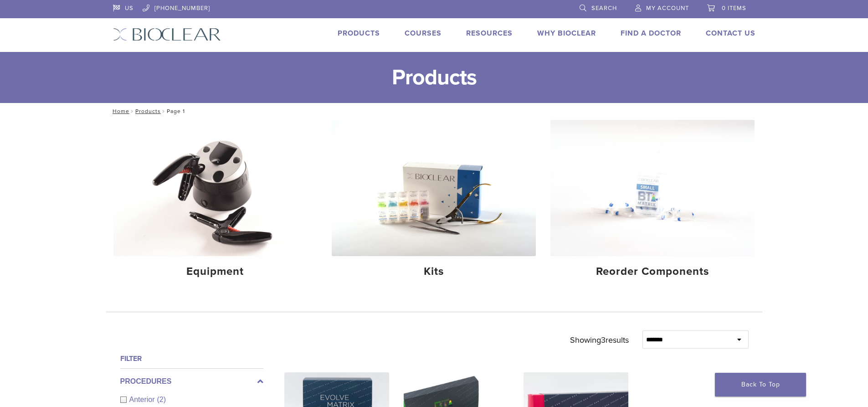 The height and width of the screenshot is (407, 868). What do you see at coordinates (119, 111) in the screenshot?
I see `a: Home` at bounding box center [119, 111].